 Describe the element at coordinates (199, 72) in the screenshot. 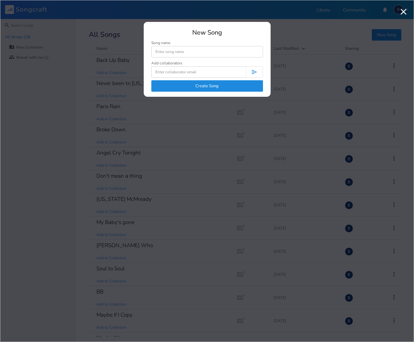

I see `input: Enter collaborator email` at that location.